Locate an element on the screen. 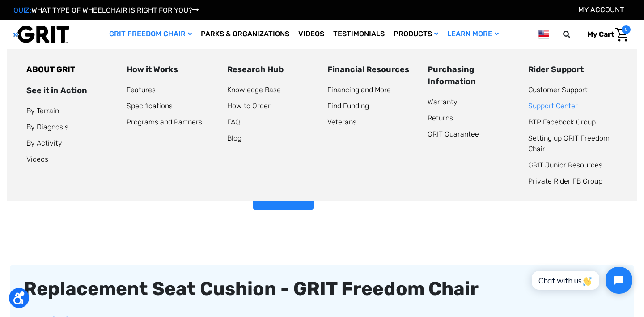 The image size is (644, 317). a: Products is located at coordinates (416, 34).